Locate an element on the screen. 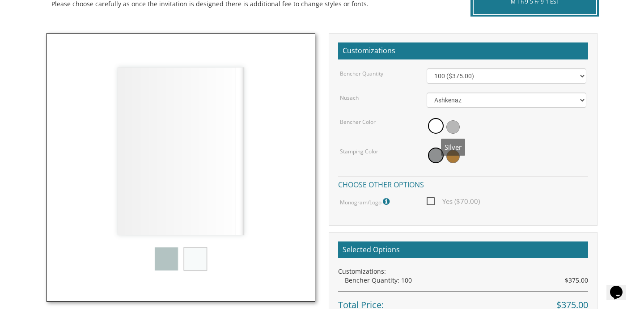 The height and width of the screenshot is (309, 644). span: Yes ($70.00) is located at coordinates (453, 201).